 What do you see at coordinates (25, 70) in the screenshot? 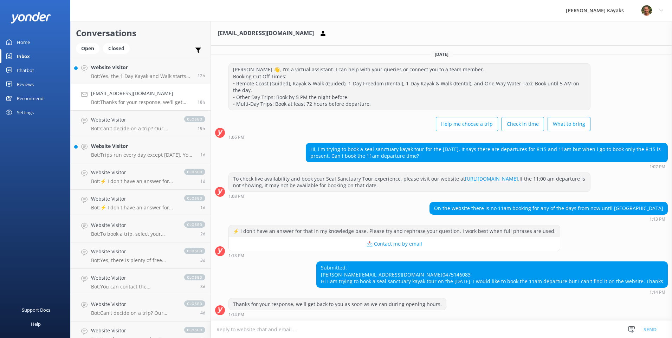
I see `div: Chatbot` at bounding box center [25, 70].